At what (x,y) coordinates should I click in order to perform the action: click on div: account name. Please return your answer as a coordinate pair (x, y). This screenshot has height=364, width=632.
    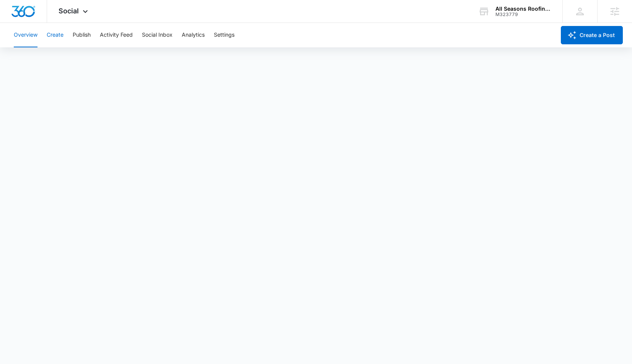
    Looking at the image, I should click on (523, 9).